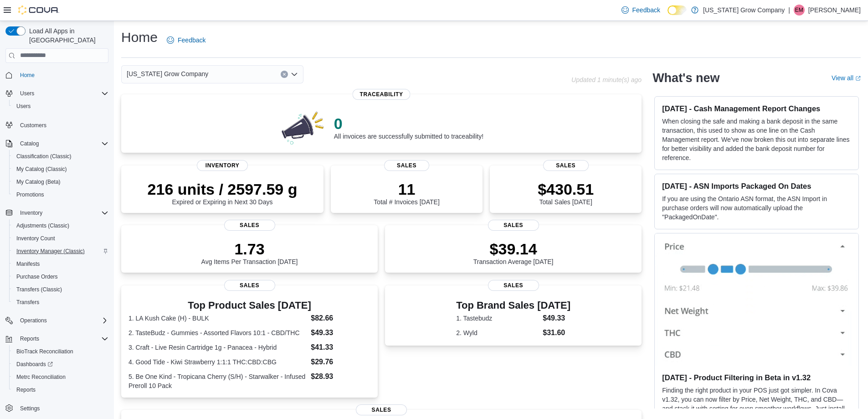  Describe the element at coordinates (62, 408) in the screenshot. I see `span: Settings` at that location.